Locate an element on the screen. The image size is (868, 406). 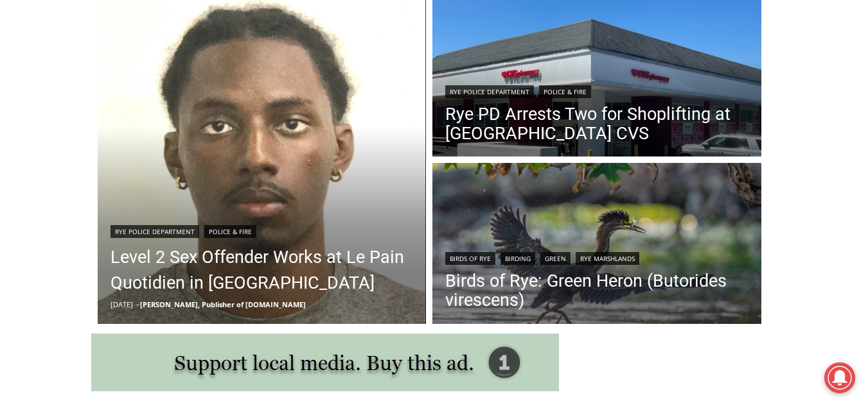
a: Green is located at coordinates (555, 259).